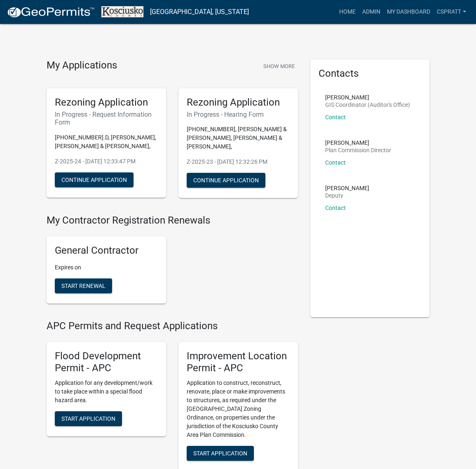  I want to click on p: Expires on, so click(107, 267).